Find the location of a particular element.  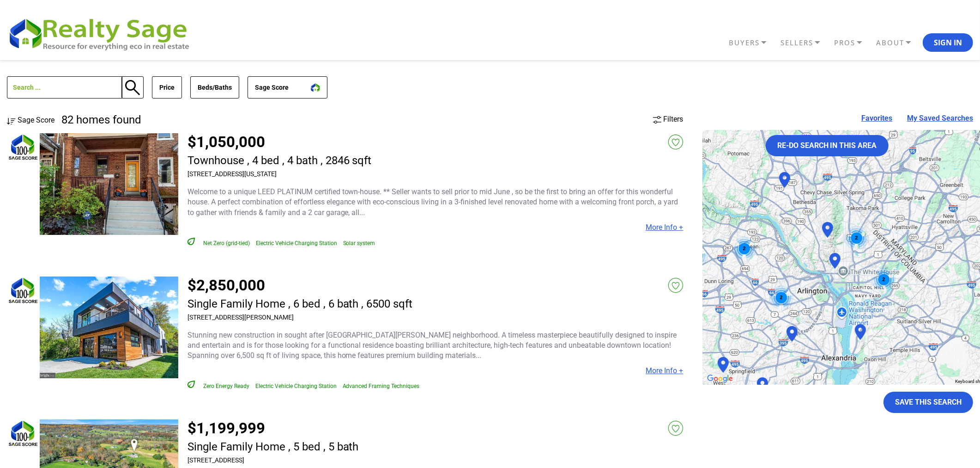

a: Favorites is located at coordinates (877, 118).